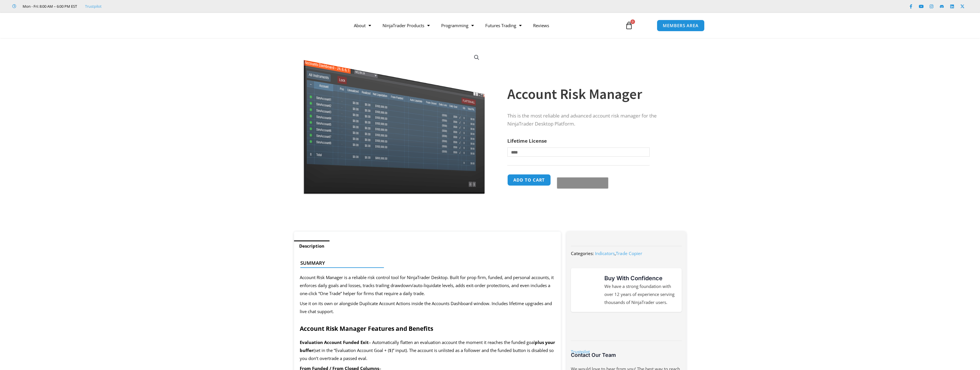  Describe the element at coordinates (587, 290) in the screenshot. I see `img: mark thumbs good 43913 | Affordable Indicators – NinjaTrader` at that location.